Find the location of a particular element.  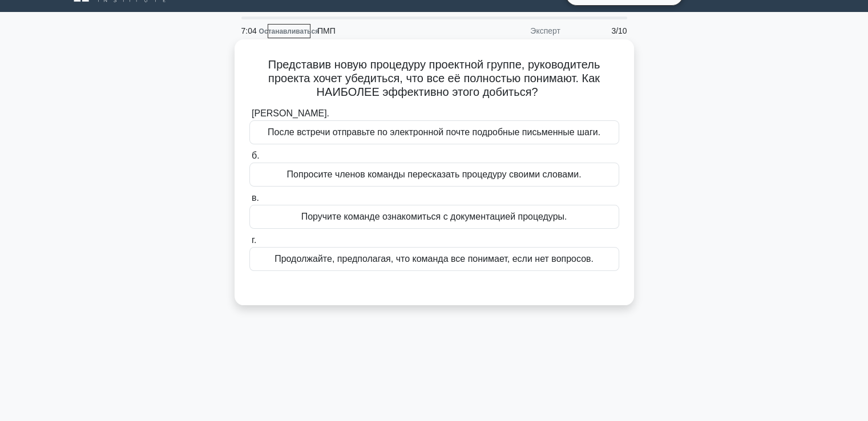

a: Останавливаться is located at coordinates (289, 31).